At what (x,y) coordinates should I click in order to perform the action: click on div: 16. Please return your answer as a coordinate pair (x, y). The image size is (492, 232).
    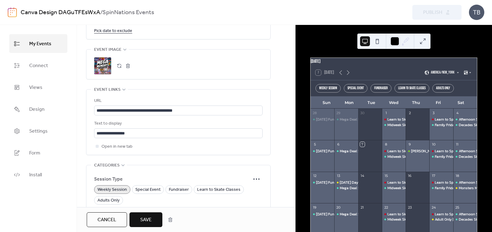
    Looking at the image, I should click on (410, 176).